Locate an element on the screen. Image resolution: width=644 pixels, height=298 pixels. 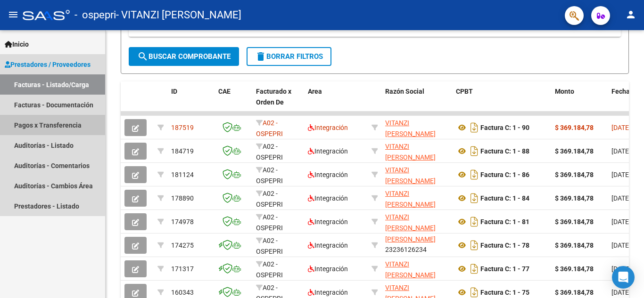
mat-icon: menu is located at coordinates (13, 15).